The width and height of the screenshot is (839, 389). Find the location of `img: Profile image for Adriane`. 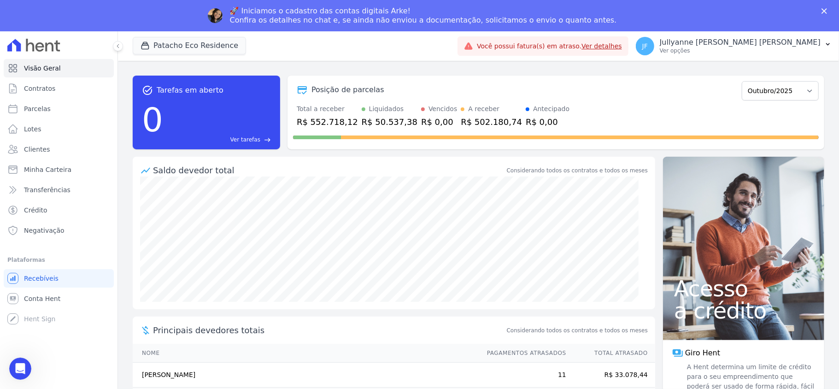

img: Profile image for Adriane is located at coordinates (215, 16).